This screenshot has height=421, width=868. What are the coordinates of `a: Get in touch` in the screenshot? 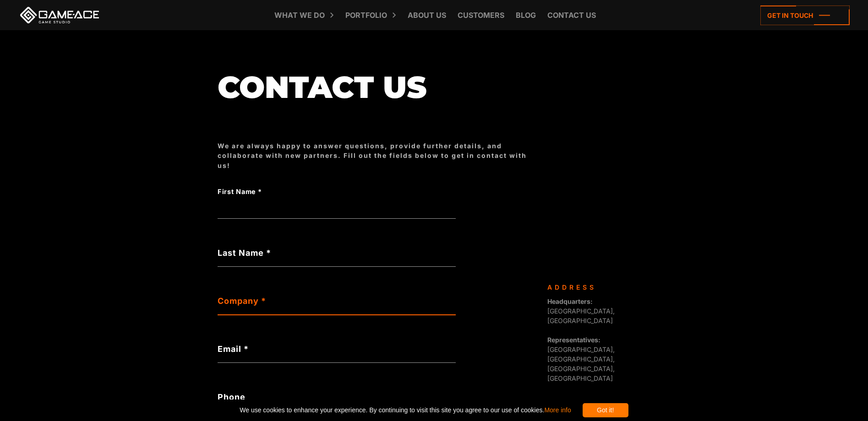 It's located at (805, 15).